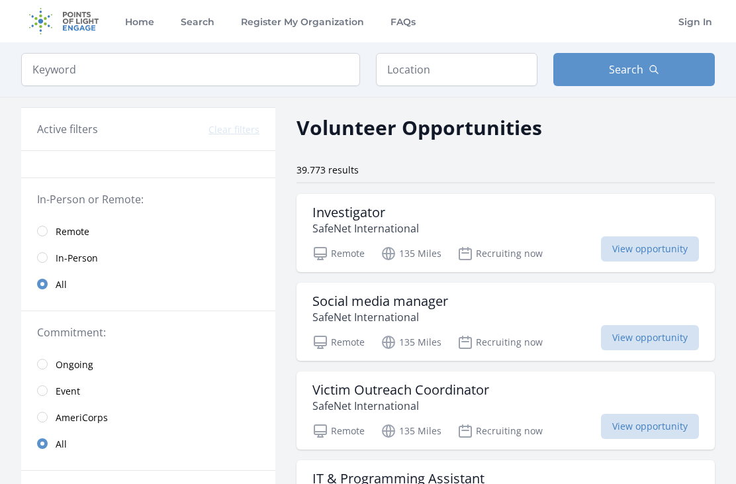  What do you see at coordinates (148, 332) in the screenshot?
I see `legend: Commitment:` at bounding box center [148, 332].